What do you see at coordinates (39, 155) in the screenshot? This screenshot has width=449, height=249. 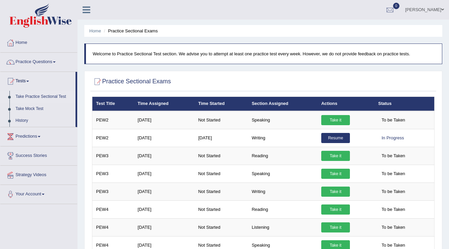 I see `a: Success Stories` at bounding box center [39, 155].